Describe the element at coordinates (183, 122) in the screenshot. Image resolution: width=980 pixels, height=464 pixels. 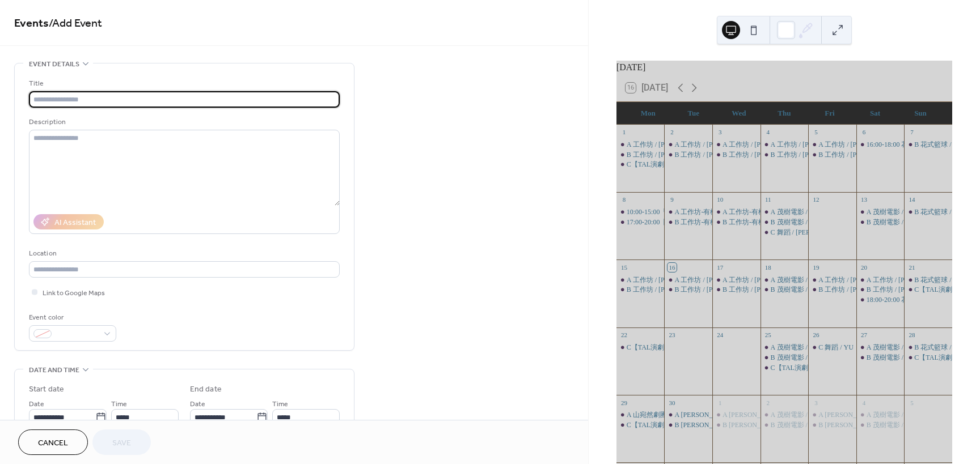
I see `div: Description` at that location.